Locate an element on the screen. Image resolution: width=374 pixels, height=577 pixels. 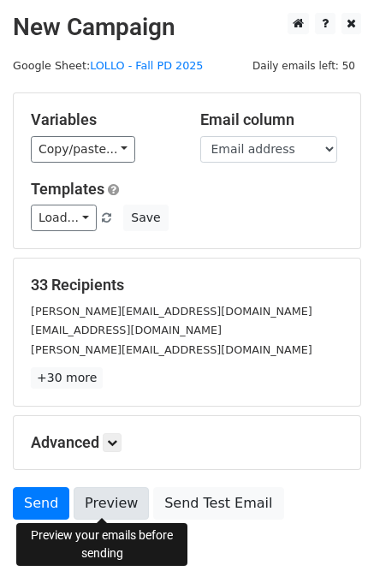
h2: New Campaign is located at coordinates (187, 27).